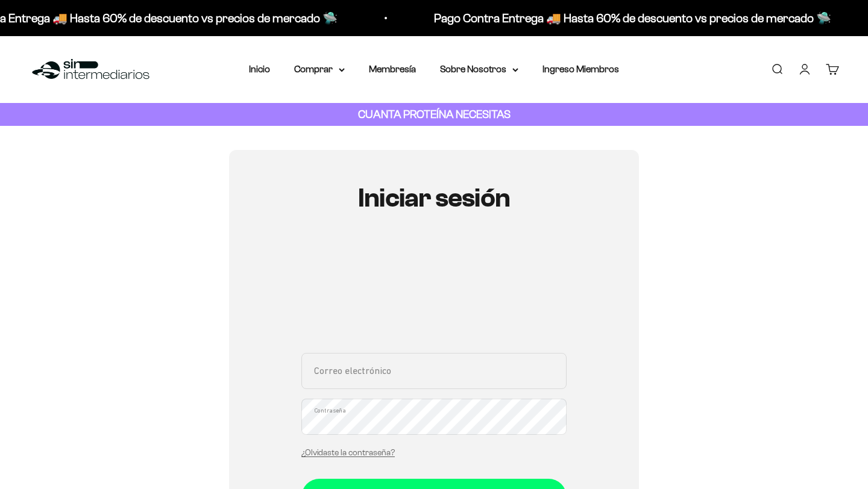 The width and height of the screenshot is (868, 489). What do you see at coordinates (479, 70) in the screenshot?
I see `summary: Sobre Nosotros` at bounding box center [479, 70].